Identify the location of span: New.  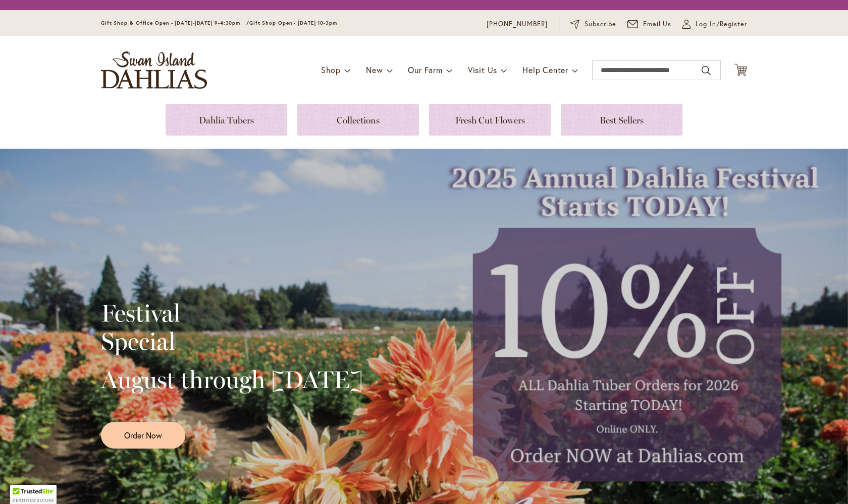
(374, 70).